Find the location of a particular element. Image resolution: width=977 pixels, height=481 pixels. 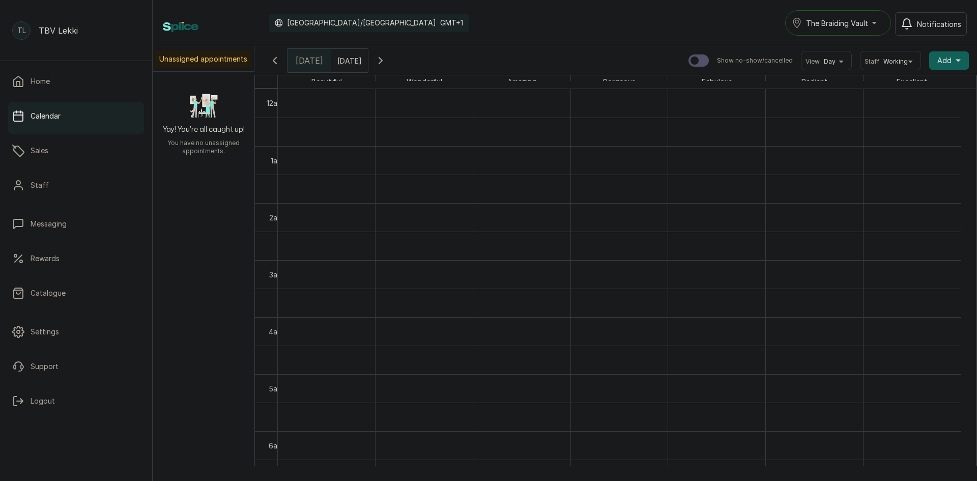

p: Settings is located at coordinates (45, 332).